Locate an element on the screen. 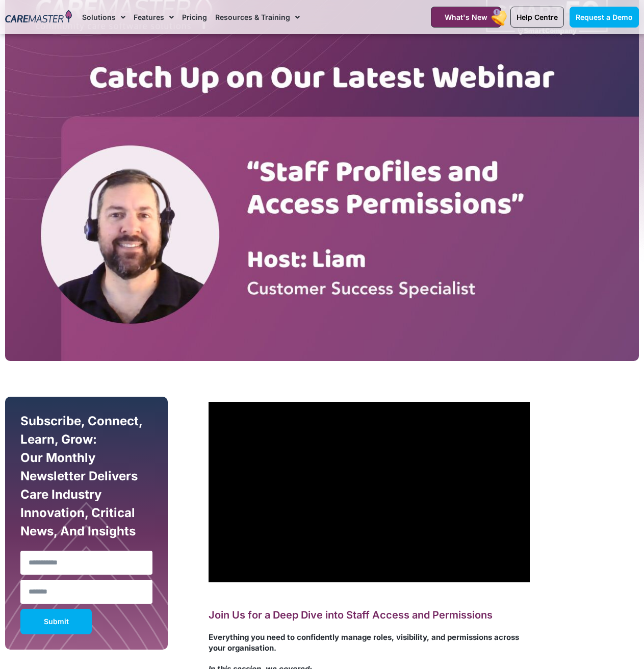  span: Help Centre is located at coordinates (537, 17).